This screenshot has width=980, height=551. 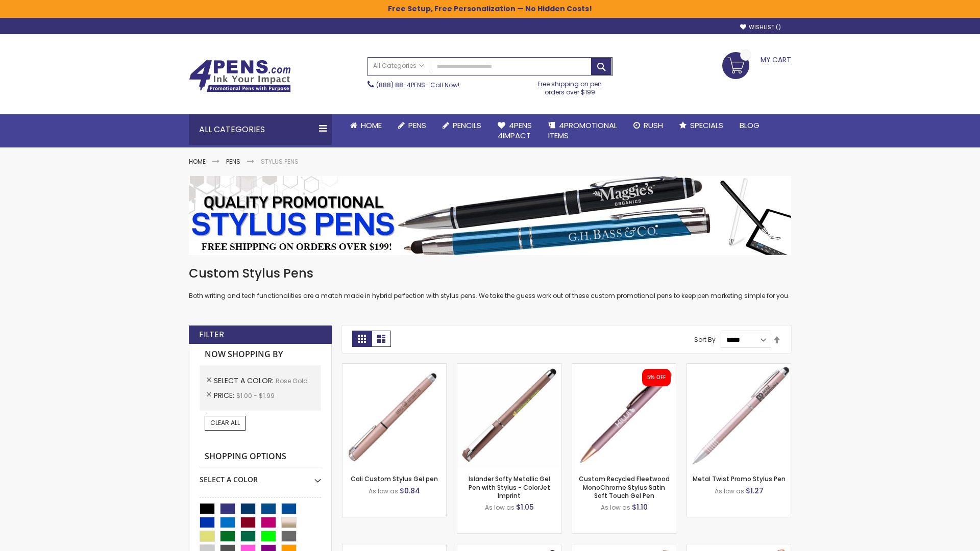 I want to click on span: $0.84, so click(x=410, y=491).